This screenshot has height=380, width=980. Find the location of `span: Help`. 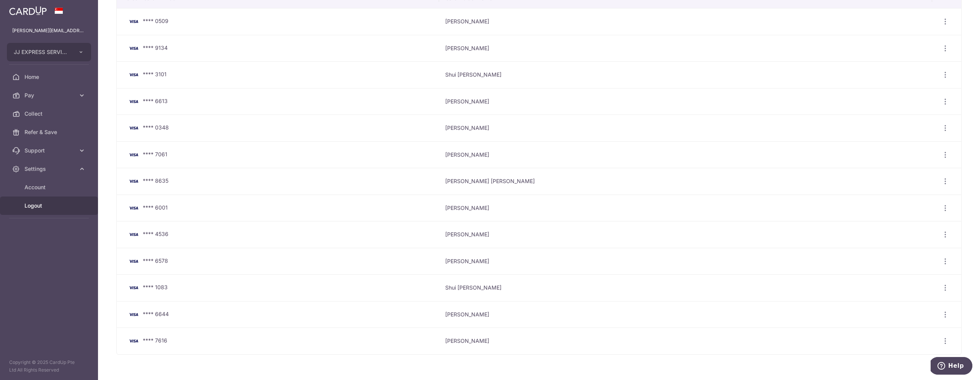

span: Help is located at coordinates (25, 9).